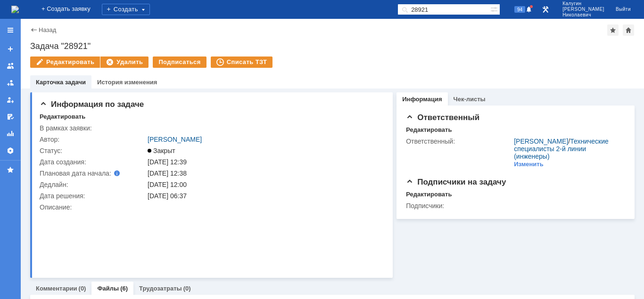 Image resolution: width=644 pixels, height=299 pixels. I want to click on a: Заявки в моей ответственности, so click(10, 83).